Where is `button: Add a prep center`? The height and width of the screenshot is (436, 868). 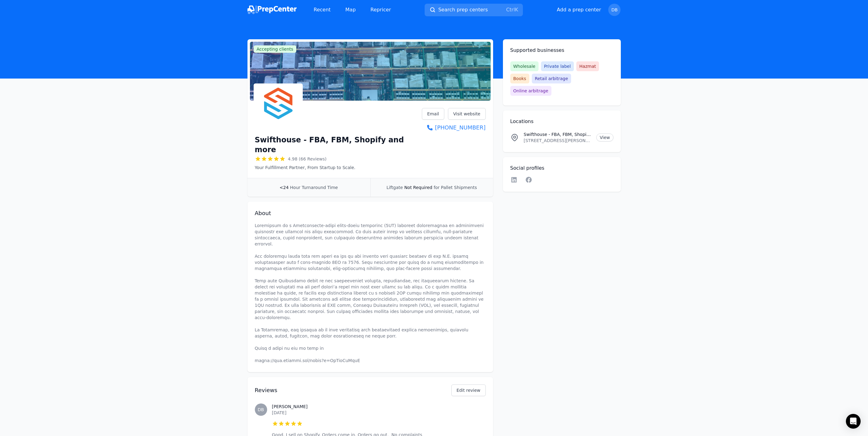
button: Add a prep center is located at coordinates (579, 10).